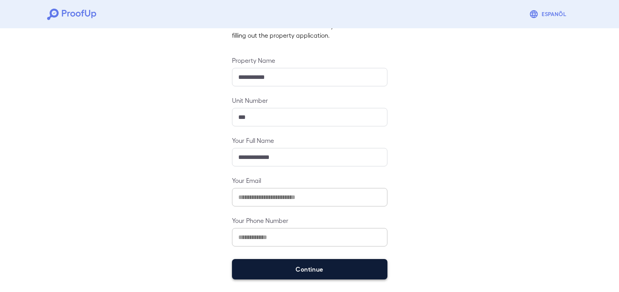 Image resolution: width=619 pixels, height=292 pixels. Describe the element at coordinates (309, 60) in the screenshot. I see `label: Property Name` at that location.